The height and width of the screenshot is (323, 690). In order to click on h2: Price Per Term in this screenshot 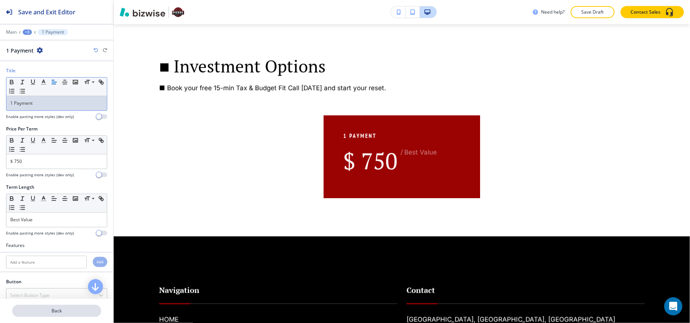, I will do `click(22, 129)`.